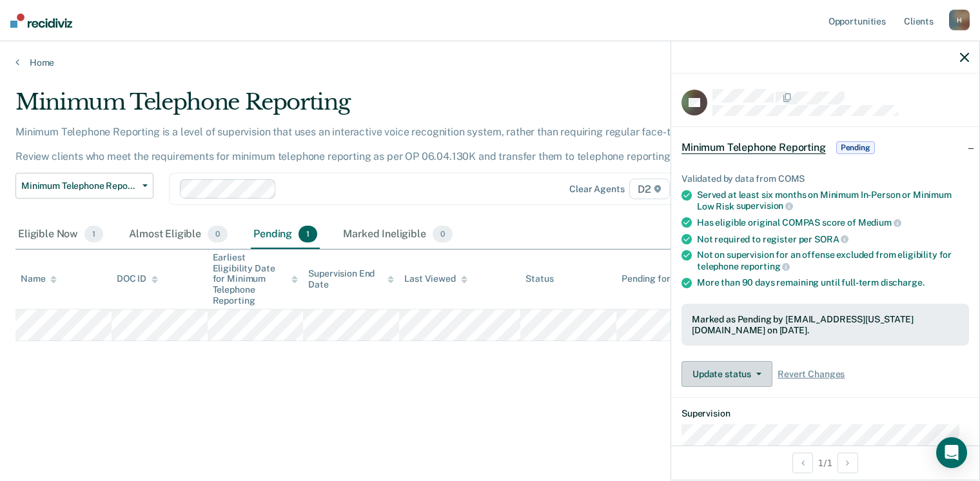  What do you see at coordinates (39, 279) in the screenshot?
I see `div: Name` at bounding box center [39, 279].